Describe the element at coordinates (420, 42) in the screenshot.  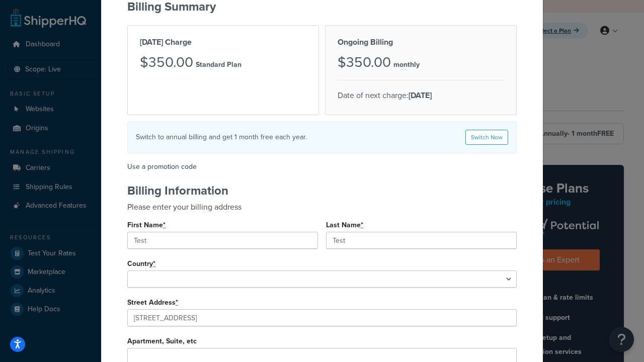
I see `h2: Ongoing Billing` at that location.